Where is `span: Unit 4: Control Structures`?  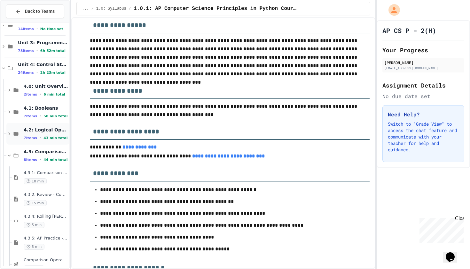 span: Unit 4: Control Structures is located at coordinates (43, 64).